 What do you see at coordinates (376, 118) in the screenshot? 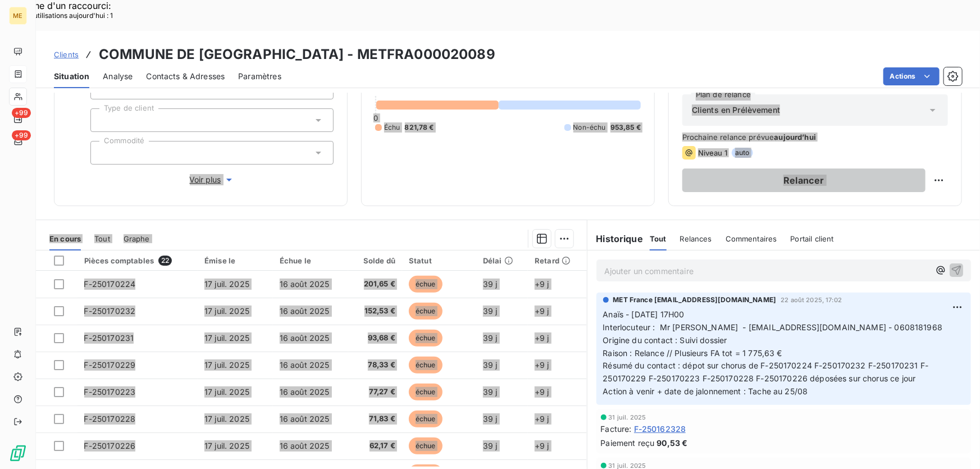
I see `span: 0` at bounding box center [376, 118].